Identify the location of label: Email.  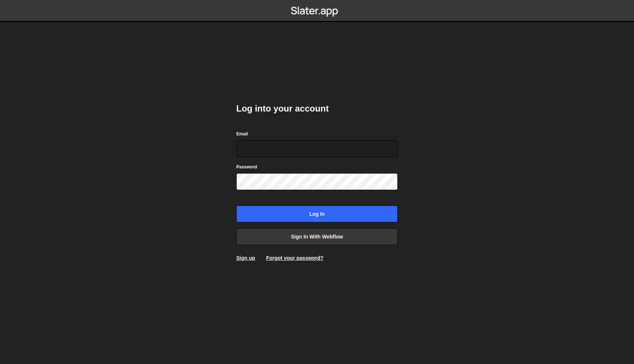
(242, 134).